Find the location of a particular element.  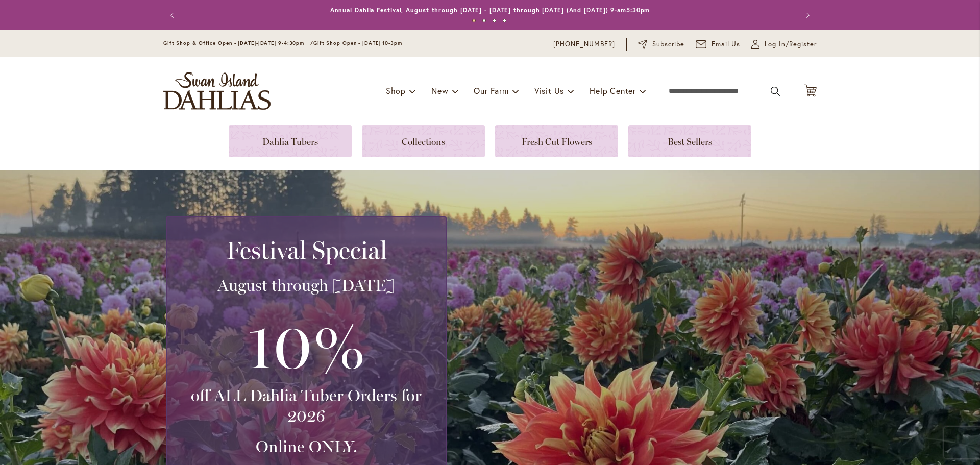

button: 3 of 4 is located at coordinates (494, 20).